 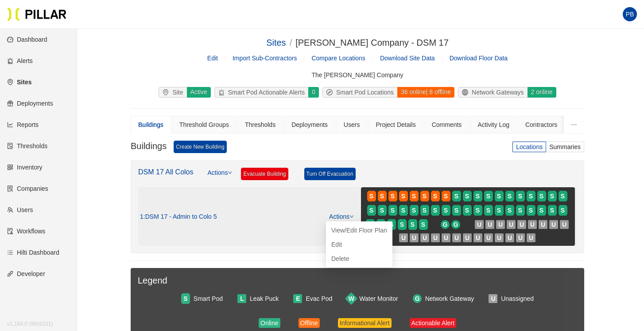 I want to click on div: 2 online, so click(x=542, y=92).